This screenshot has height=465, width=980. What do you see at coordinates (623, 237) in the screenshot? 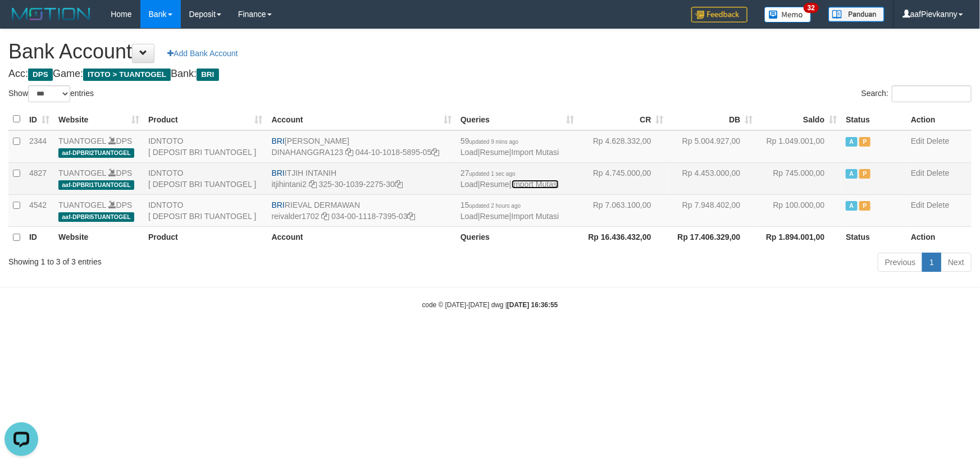
I see `th: Rp 16.436.432,00` at bounding box center [623, 237].